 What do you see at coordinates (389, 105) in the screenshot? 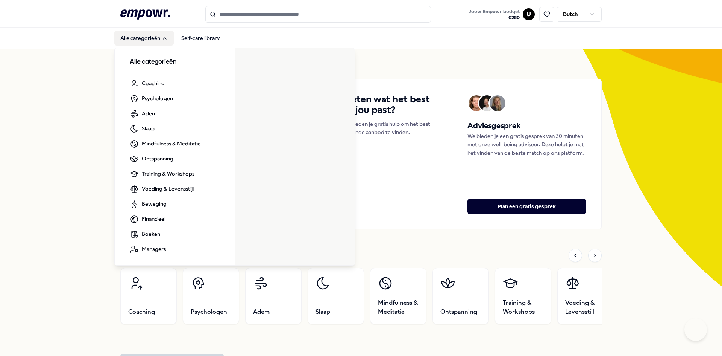
I see `h4: Weten wat het best bij jou past?` at bounding box center [389, 105].